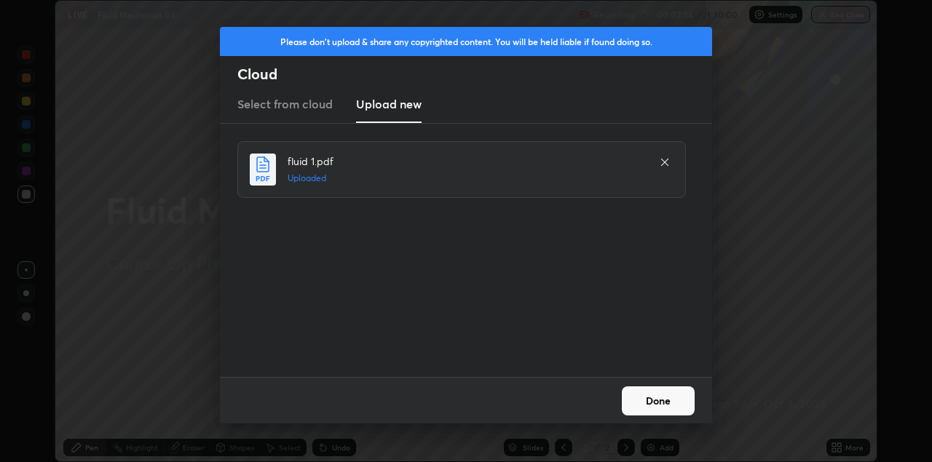 This screenshot has height=462, width=932. What do you see at coordinates (466, 41) in the screenshot?
I see `div: Please don't upload & share any copyrighted content. You will be held liable if found doing so.` at bounding box center [466, 41].